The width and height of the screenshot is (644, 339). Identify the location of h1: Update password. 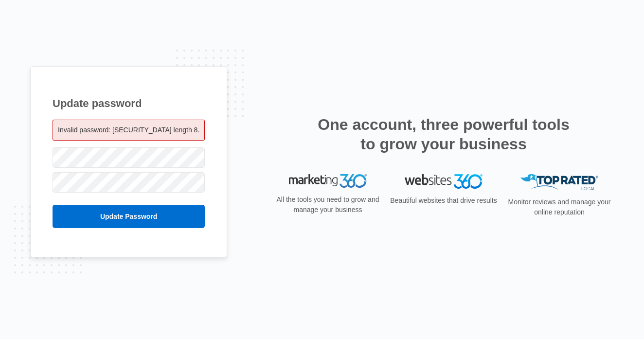
(129, 103).